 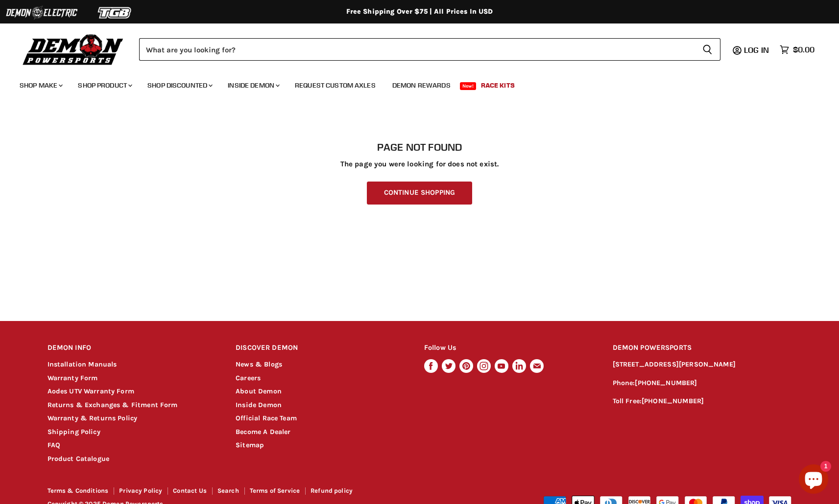 I want to click on p: Phone:, so click(x=703, y=383).